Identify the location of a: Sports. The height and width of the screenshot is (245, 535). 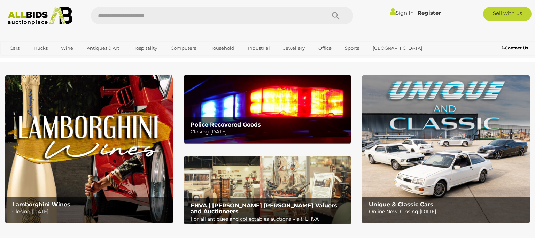
(352, 48).